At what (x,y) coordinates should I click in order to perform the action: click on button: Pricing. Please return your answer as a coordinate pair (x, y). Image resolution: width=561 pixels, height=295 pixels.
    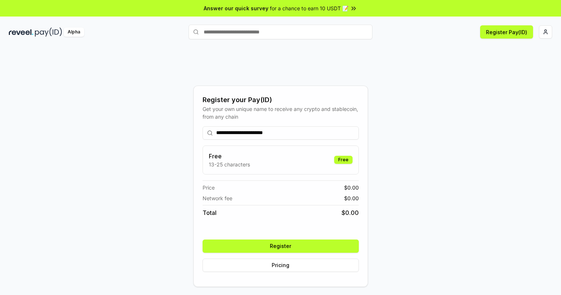
    Looking at the image, I should click on (280, 265).